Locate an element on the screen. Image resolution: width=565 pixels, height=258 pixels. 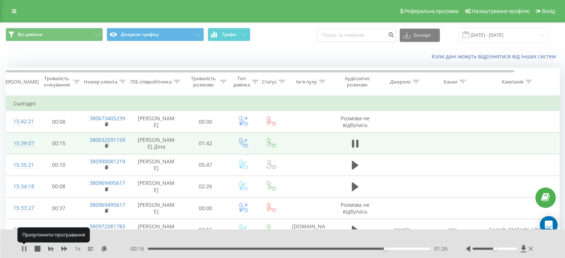
td: 05:47 is located at coordinates (205, 165).